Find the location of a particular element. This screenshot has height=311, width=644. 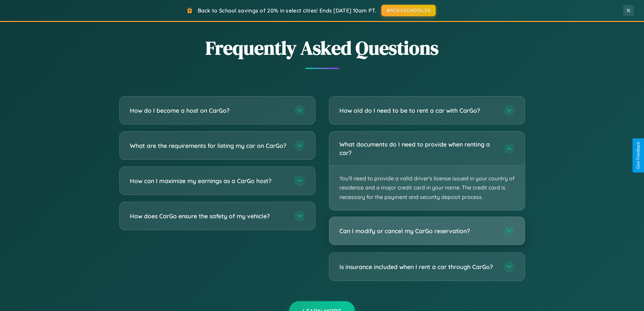

h3: What documents do I need to provide when renting a car? is located at coordinates (418, 148).